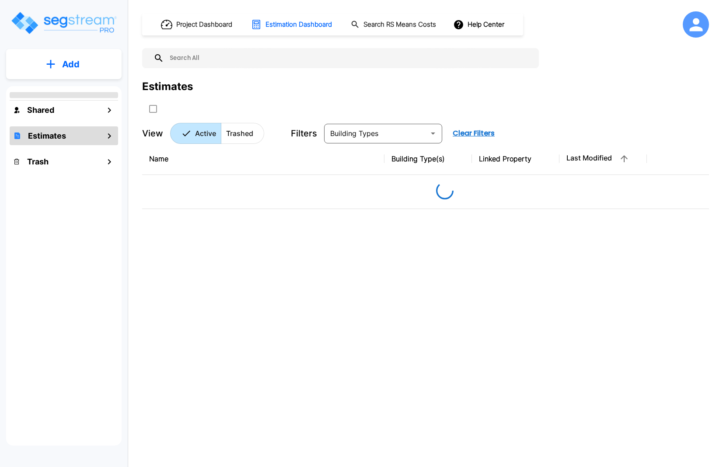  I want to click on p: Active, so click(206, 133).